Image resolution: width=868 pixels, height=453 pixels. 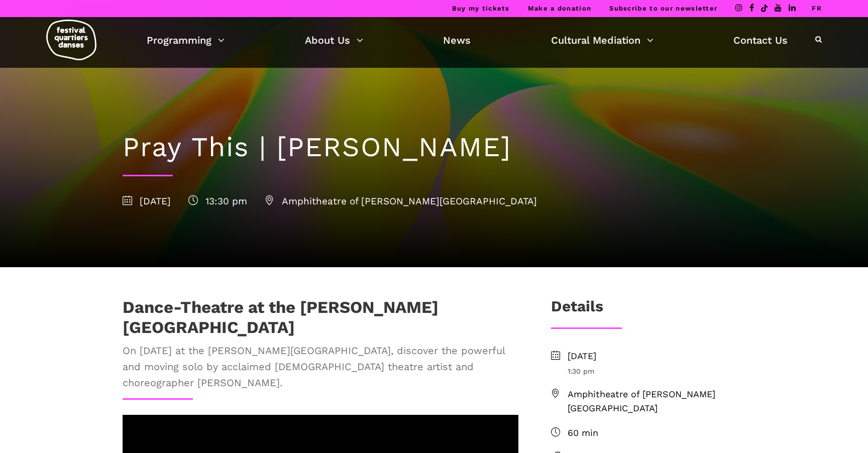 I want to click on span: 60 min, so click(x=656, y=433).